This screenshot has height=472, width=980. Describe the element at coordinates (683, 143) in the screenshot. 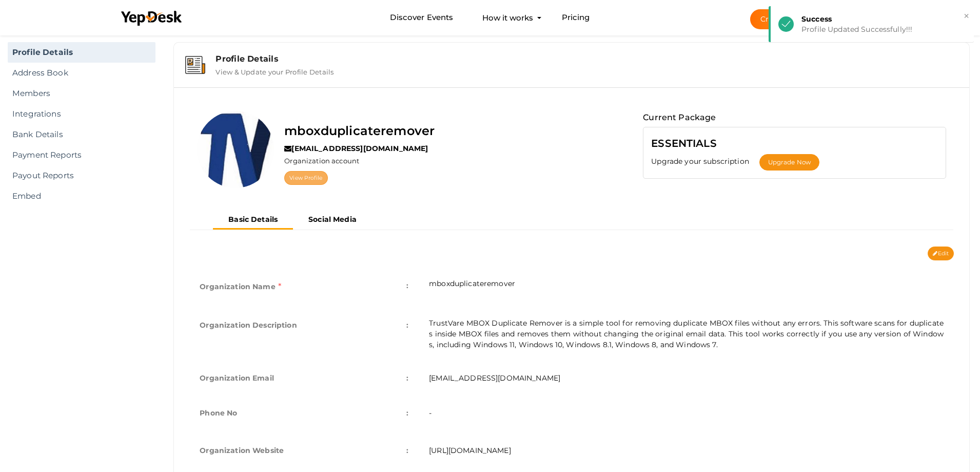

I see `label: ESSENTIALS` at that location.